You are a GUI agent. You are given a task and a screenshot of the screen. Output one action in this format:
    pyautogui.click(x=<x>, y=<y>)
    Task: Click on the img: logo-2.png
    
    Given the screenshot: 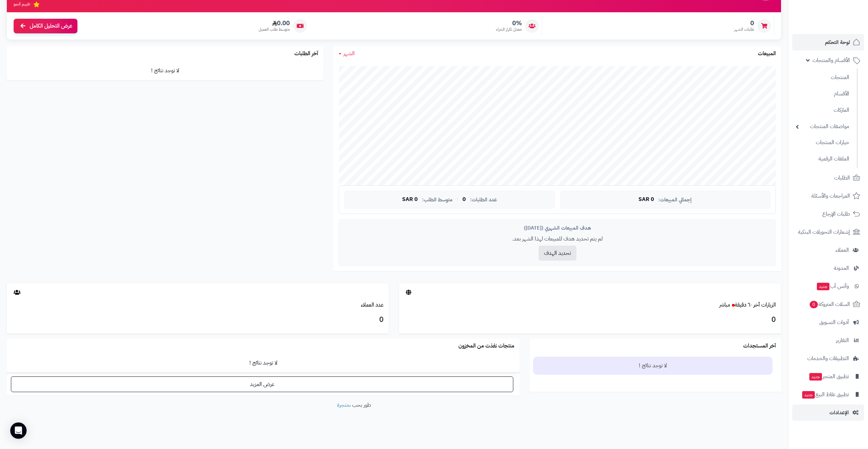 What is the action you would take?
    pyautogui.click(x=842, y=12)
    